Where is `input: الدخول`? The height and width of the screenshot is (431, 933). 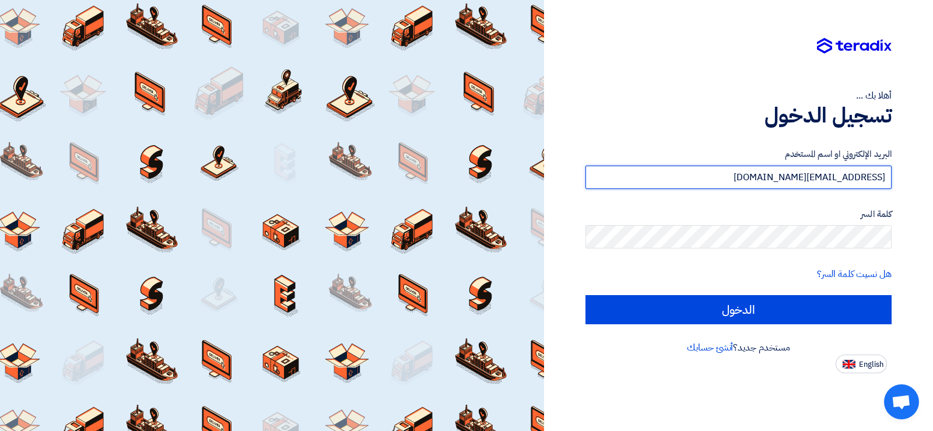 input: الدخول is located at coordinates (739, 310).